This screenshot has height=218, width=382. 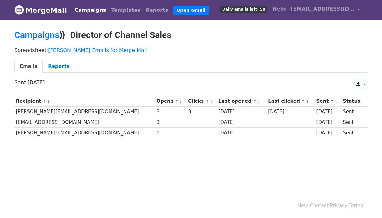 What do you see at coordinates (28, 66) in the screenshot?
I see `a: Emails` at bounding box center [28, 66].